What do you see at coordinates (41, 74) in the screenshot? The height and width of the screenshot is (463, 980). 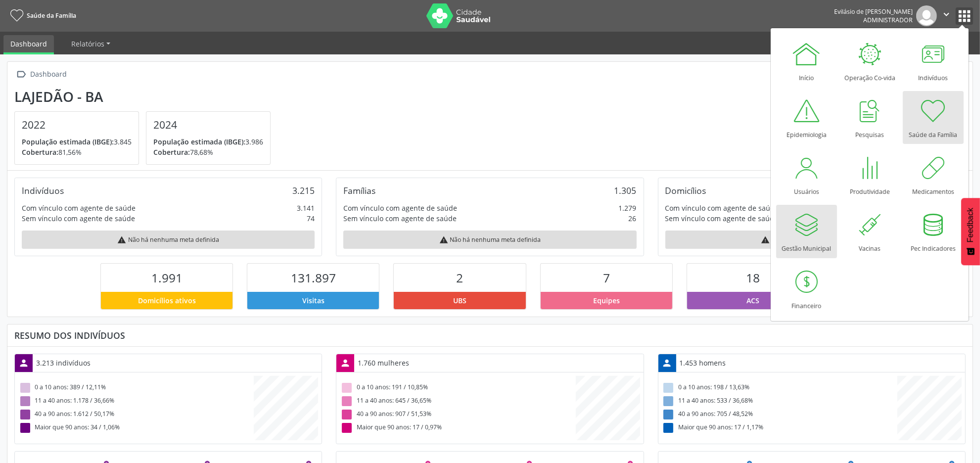 I see `a:  Dashboard` at bounding box center [41, 74].